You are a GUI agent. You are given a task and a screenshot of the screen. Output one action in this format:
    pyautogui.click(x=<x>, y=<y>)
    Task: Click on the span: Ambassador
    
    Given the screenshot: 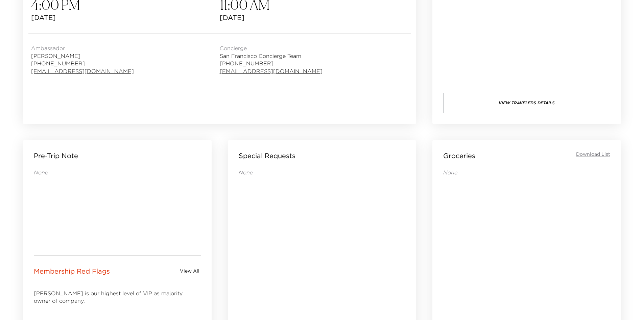 What is the action you would take?
    pyautogui.click(x=83, y=48)
    